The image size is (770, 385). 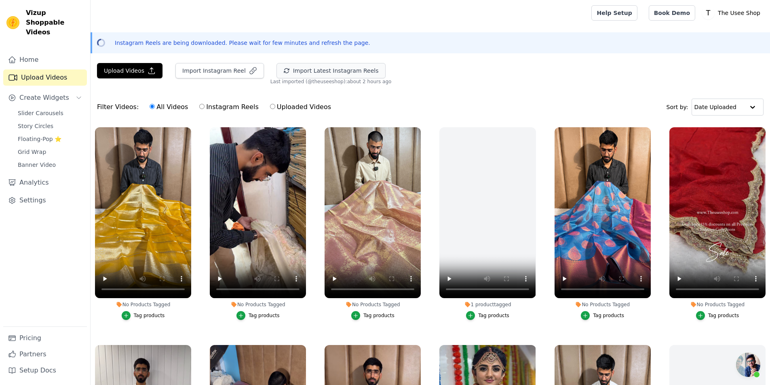 I want to click on a: Story Circles, so click(x=50, y=126).